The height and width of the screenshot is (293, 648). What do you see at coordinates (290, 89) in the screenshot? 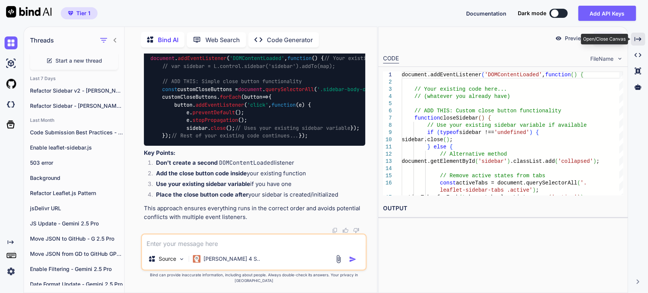
I see `span: querySelectorAll` at bounding box center [290, 89].